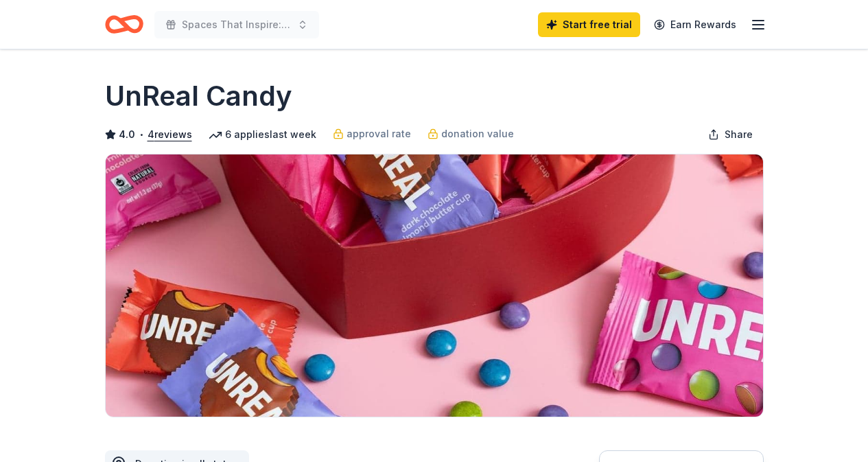  I want to click on h1: UnReal Candy, so click(198, 96).